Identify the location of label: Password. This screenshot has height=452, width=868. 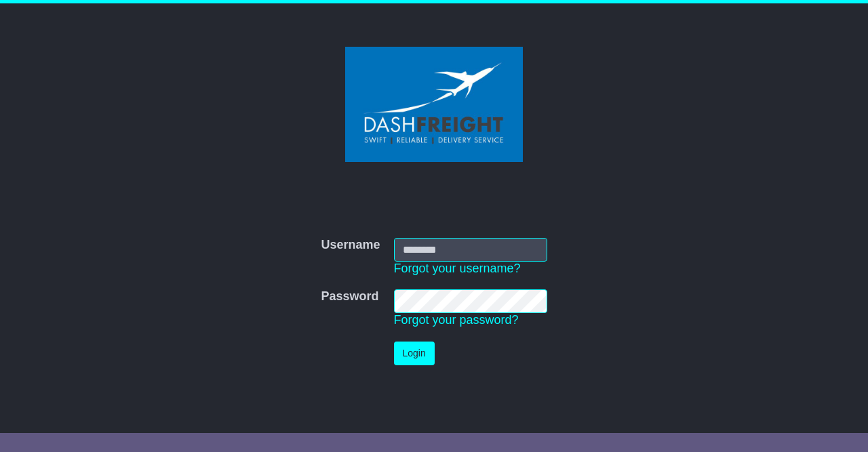
(349, 297).